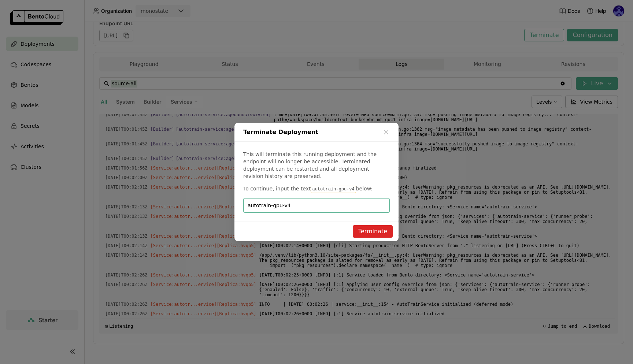  Describe the element at coordinates (364, 189) in the screenshot. I see `span: below:` at that location.